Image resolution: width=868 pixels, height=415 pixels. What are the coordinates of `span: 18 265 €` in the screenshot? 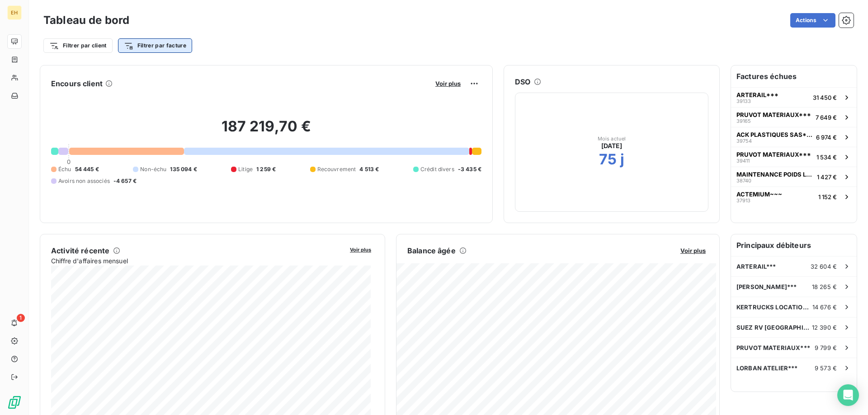 It's located at (824, 287).